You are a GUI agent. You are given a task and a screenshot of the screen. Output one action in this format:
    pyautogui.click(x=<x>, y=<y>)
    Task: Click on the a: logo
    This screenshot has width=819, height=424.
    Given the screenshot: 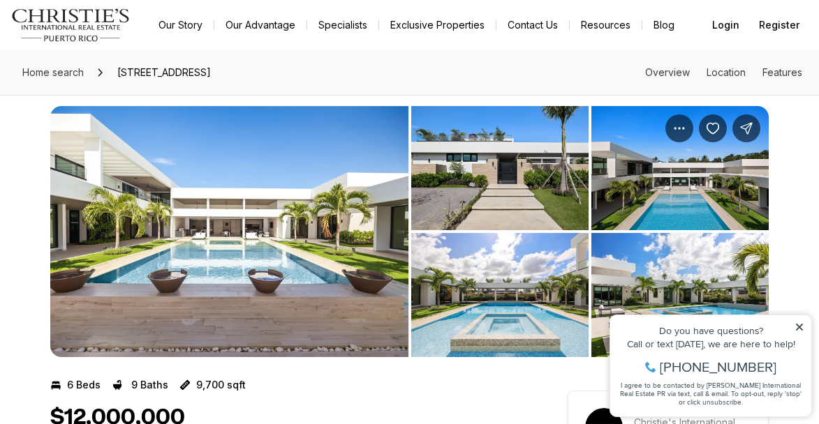 What is the action you would take?
    pyautogui.click(x=71, y=25)
    